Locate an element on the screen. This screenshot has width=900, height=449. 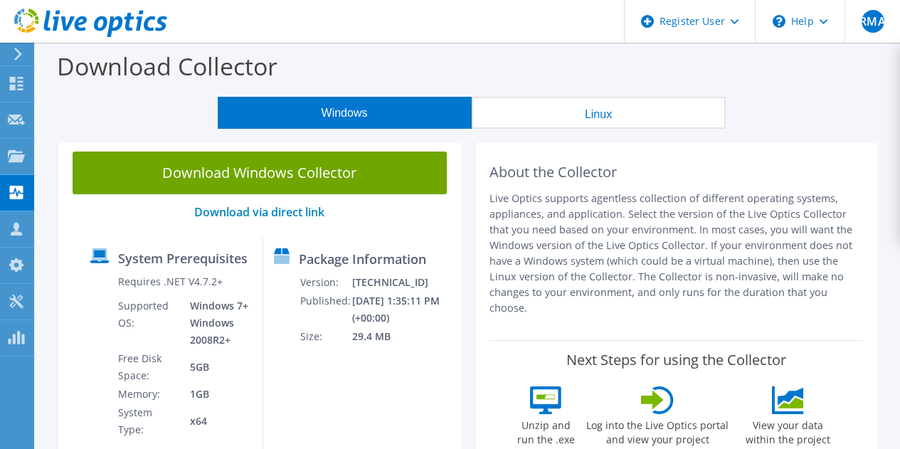
label: System Prerequisites is located at coordinates (183, 258).